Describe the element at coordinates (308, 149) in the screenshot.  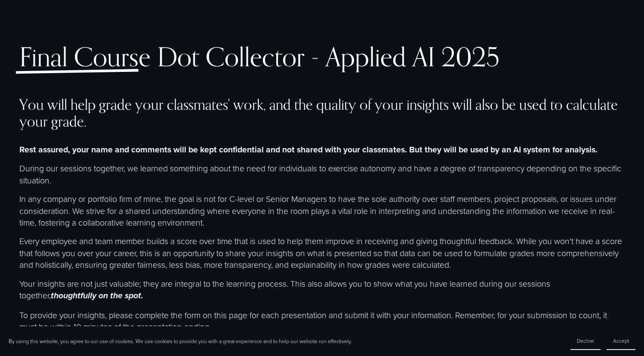
I see `strong: Rest assured, your name and comments will be kept confidential and not shared with your classmate...` at that location.